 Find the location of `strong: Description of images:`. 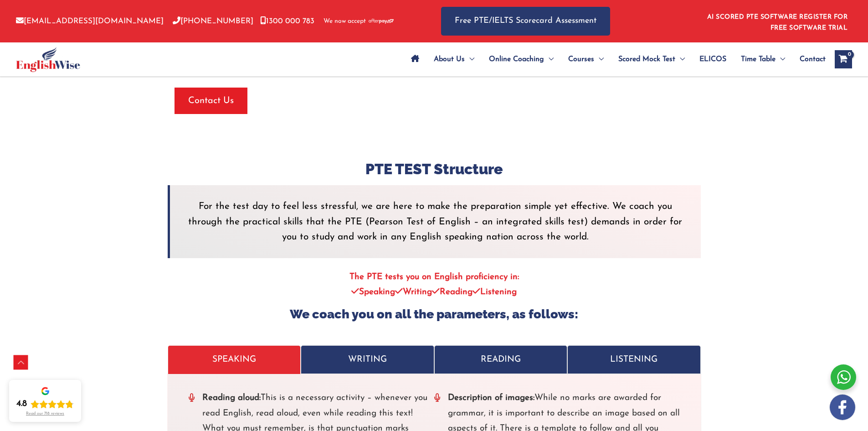

strong: Description of images: is located at coordinates (491, 398).